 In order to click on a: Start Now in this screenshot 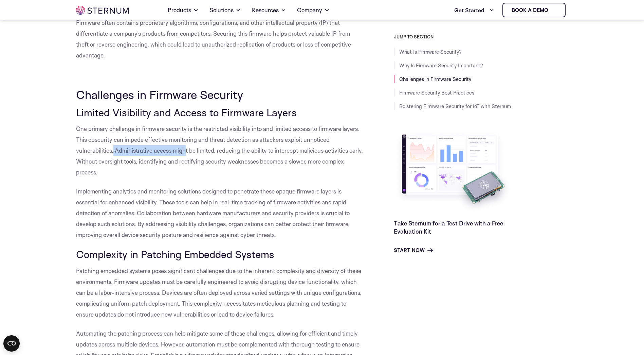, I will do `click(413, 250)`.